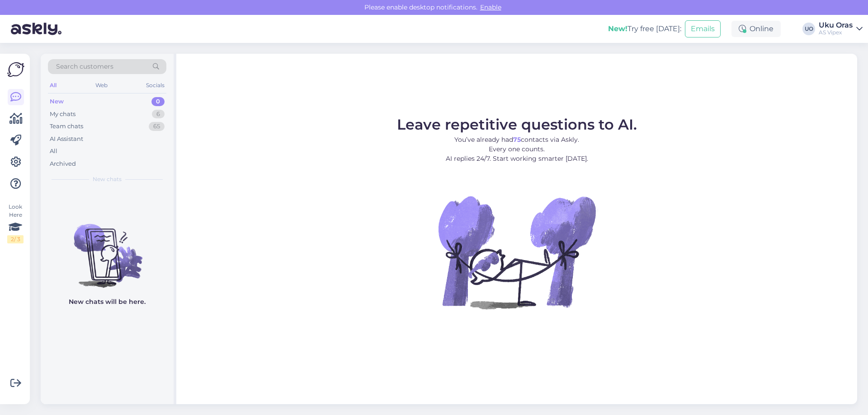 The height and width of the screenshot is (415, 868). Describe the element at coordinates (490, 7) in the screenshot. I see `span: Enable` at that location.